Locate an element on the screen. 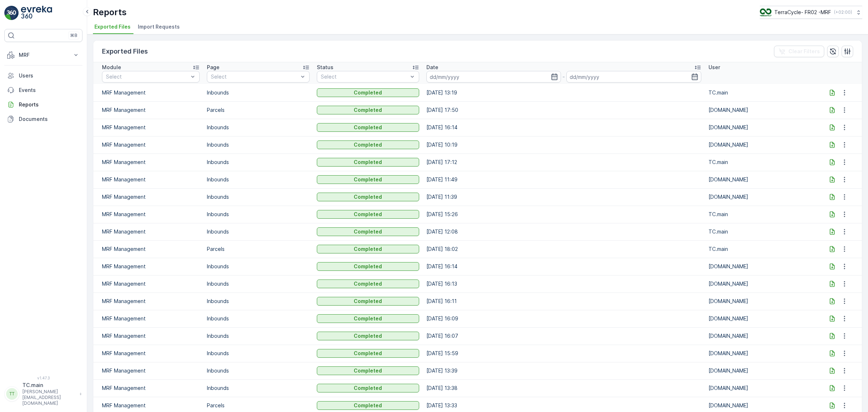 This screenshot has height=412, width=868. p: User is located at coordinates (715, 67).